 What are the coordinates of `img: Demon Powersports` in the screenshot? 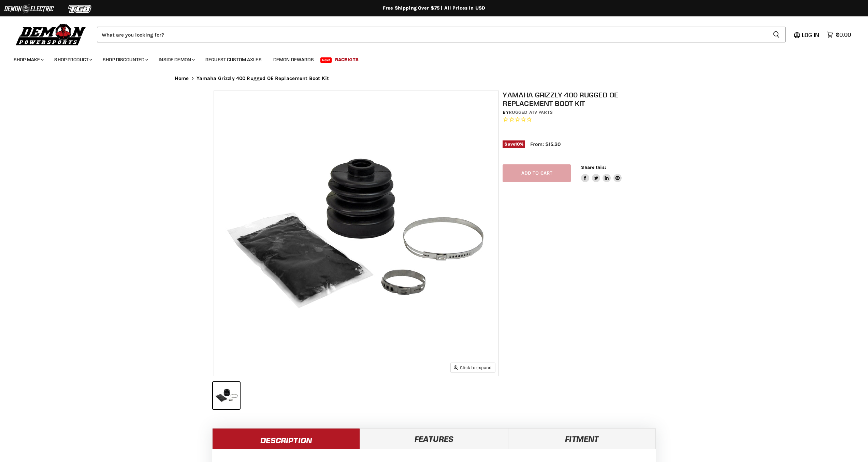 It's located at (51, 34).